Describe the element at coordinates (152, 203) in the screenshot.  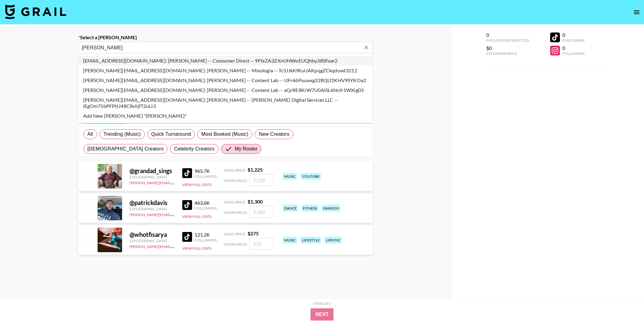
I see `div: @ patrickdavis` at that location.